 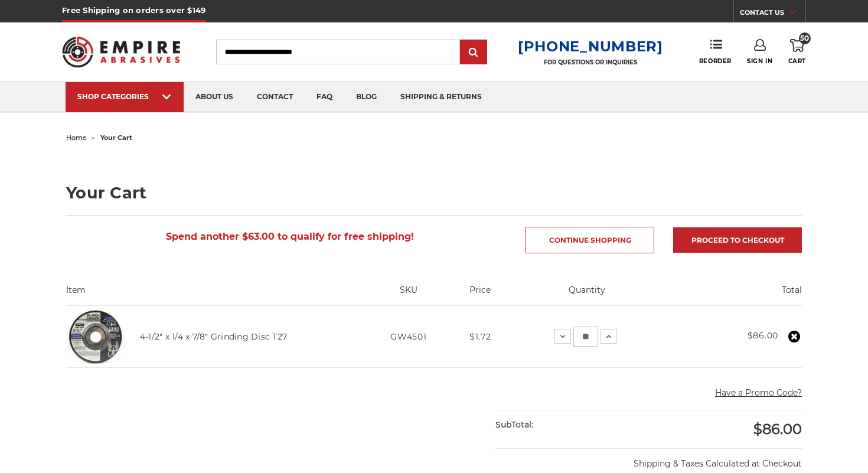 What do you see at coordinates (587, 295) in the screenshot?
I see `th: Quantity` at bounding box center [587, 295].